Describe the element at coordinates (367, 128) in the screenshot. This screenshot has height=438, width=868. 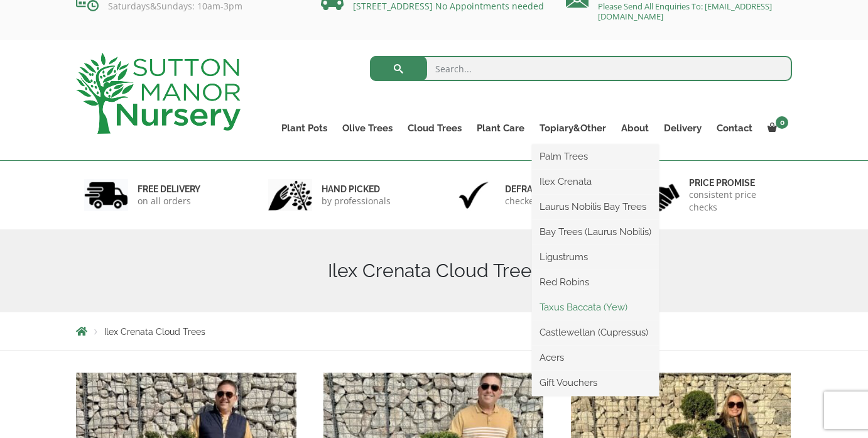
I see `a: Olive Trees` at that location.